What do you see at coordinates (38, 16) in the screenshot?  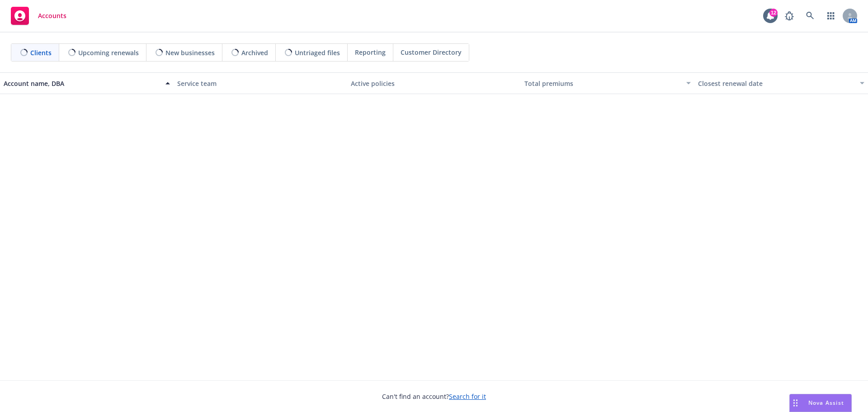 I see `a: Accounts` at bounding box center [38, 16].